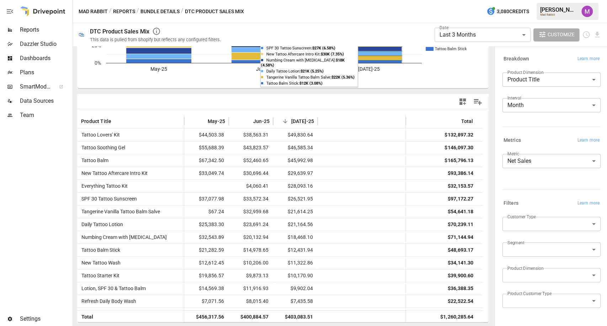  What do you see at coordinates (210, 317) in the screenshot?
I see `span: $456,317.56` at bounding box center [210, 317].